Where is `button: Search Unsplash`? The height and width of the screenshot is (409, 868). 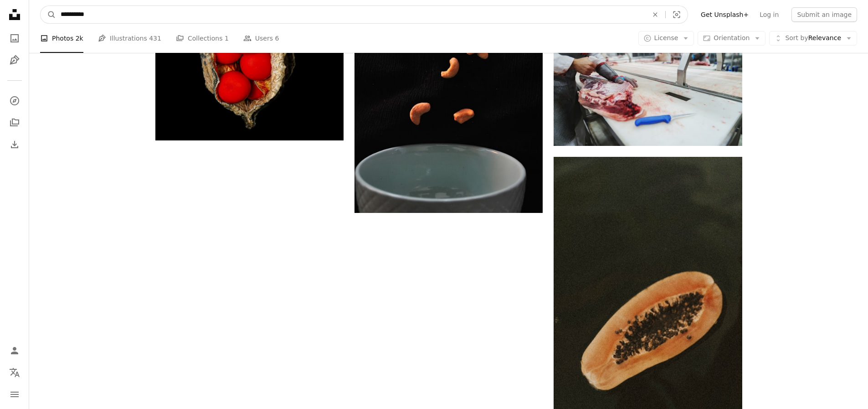
button: Search Unsplash is located at coordinates (48, 15).